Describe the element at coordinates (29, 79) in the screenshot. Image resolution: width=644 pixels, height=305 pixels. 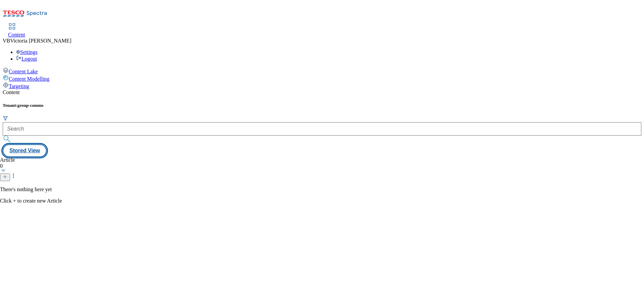
I see `span: Content Modelling` at that location.